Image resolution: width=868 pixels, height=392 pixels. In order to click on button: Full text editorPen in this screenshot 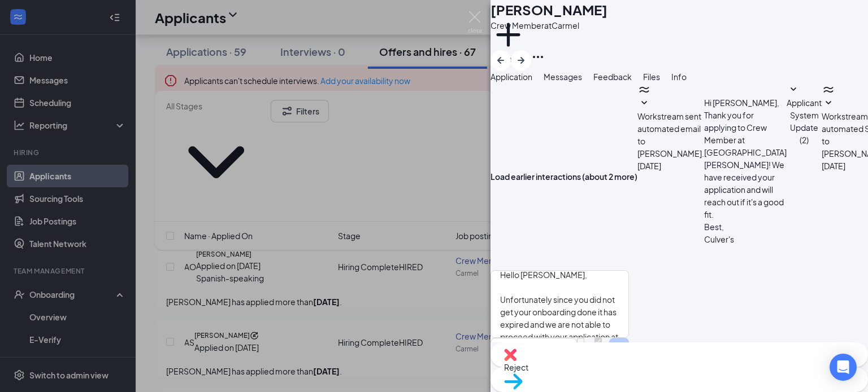, I will do `click(533, 349)`.